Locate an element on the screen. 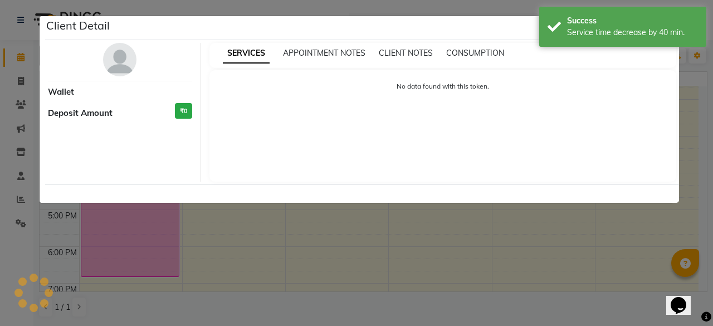 The image size is (713, 326). span: APPOINTMENT NOTES is located at coordinates (324, 53).